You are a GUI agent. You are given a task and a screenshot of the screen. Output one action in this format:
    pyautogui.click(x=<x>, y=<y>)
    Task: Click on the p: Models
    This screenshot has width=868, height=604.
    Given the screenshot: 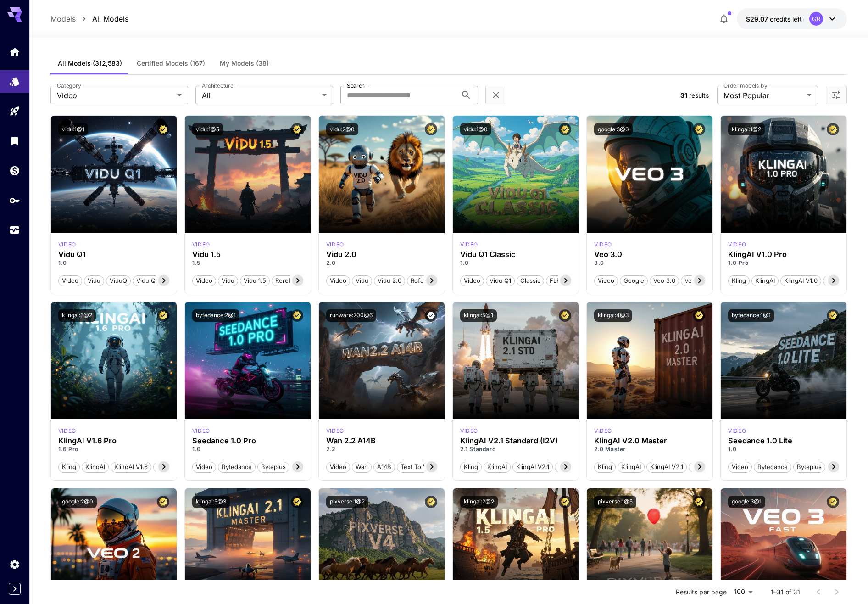 What is the action you would take?
    pyautogui.click(x=63, y=19)
    